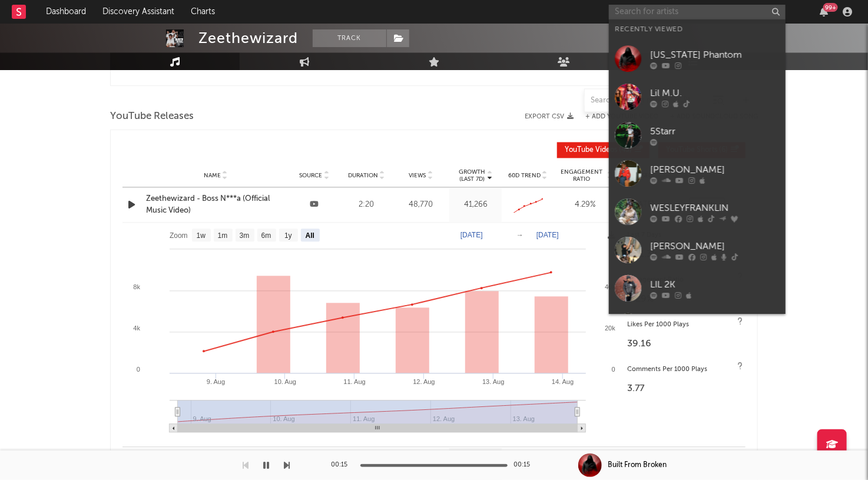 The width and height of the screenshot is (868, 480). What do you see at coordinates (562, 382) in the screenshot?
I see `text: 14. Aug` at bounding box center [562, 382].